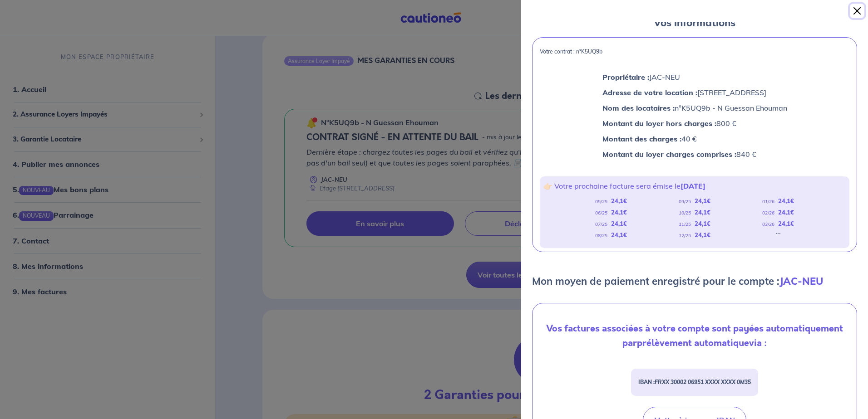 The height and width of the screenshot is (419, 868). I want to click on p: Vos factures associées à votre compte sont payées automatiquement par via :, so click(695, 336).